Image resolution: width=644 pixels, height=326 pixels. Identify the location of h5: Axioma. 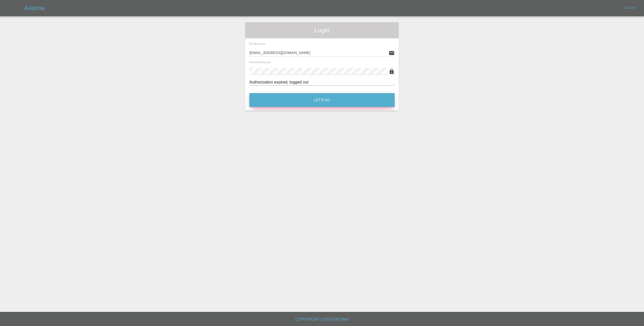
(34, 8).